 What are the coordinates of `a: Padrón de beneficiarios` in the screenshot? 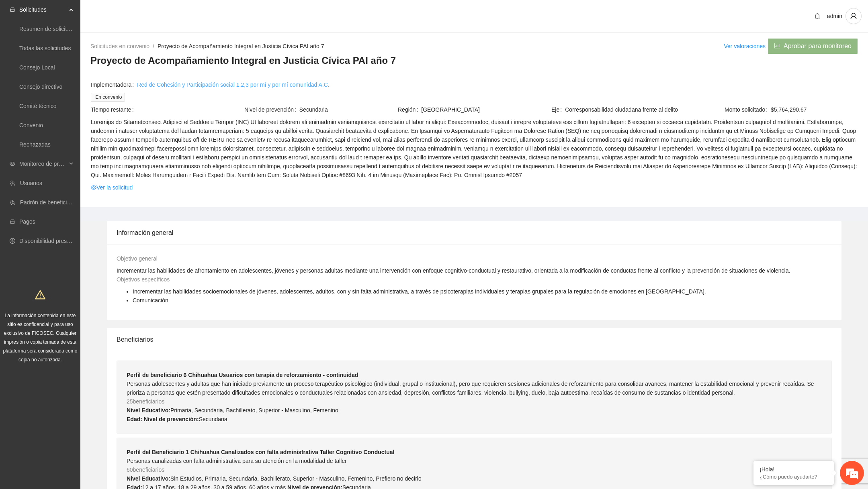 It's located at (50, 203).